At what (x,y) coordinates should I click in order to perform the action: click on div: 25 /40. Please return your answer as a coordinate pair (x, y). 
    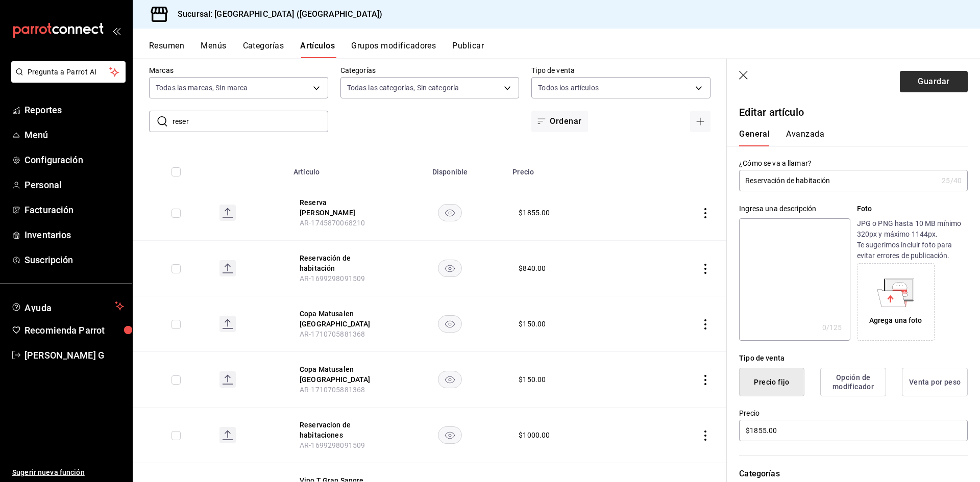
    Looking at the image, I should click on (951, 180).